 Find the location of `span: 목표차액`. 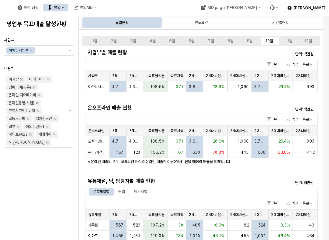

span: 목표차액 is located at coordinates (177, 76).